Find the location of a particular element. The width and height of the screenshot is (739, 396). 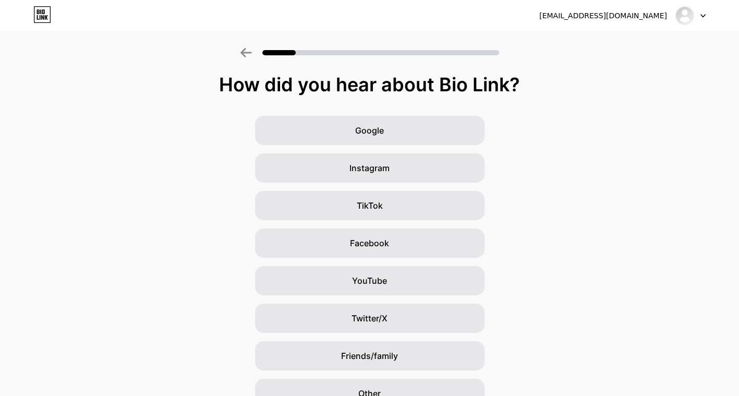

span: Friends/family is located at coordinates (369, 356).